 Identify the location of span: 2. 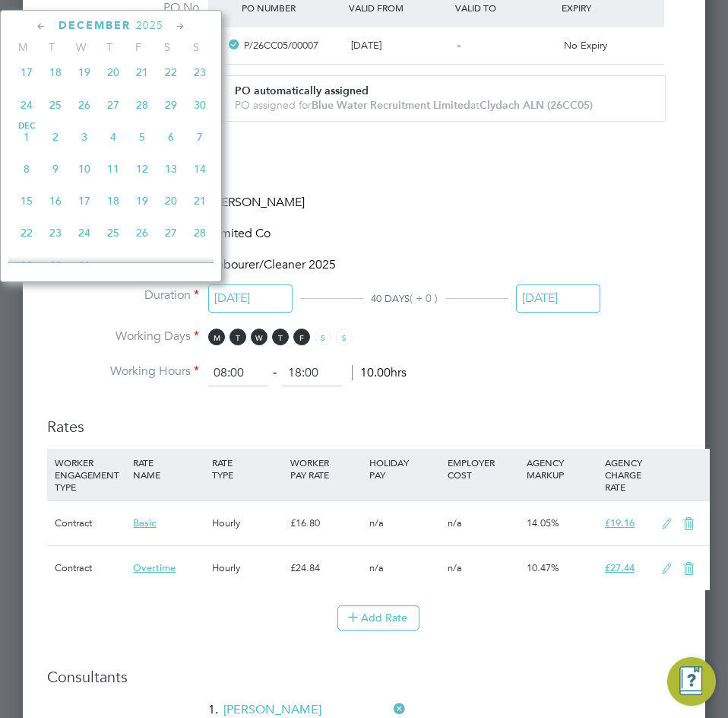
(56, 137).